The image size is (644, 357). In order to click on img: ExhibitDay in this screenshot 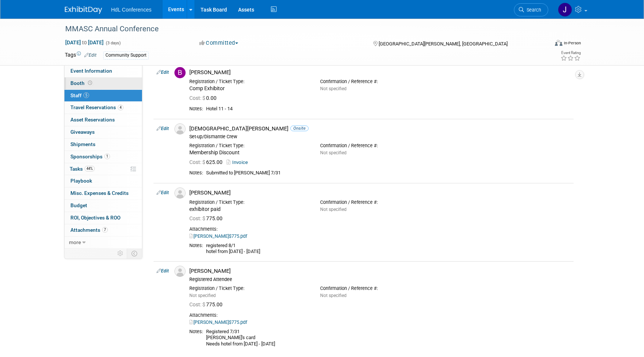, I will do `click(84, 10)`.